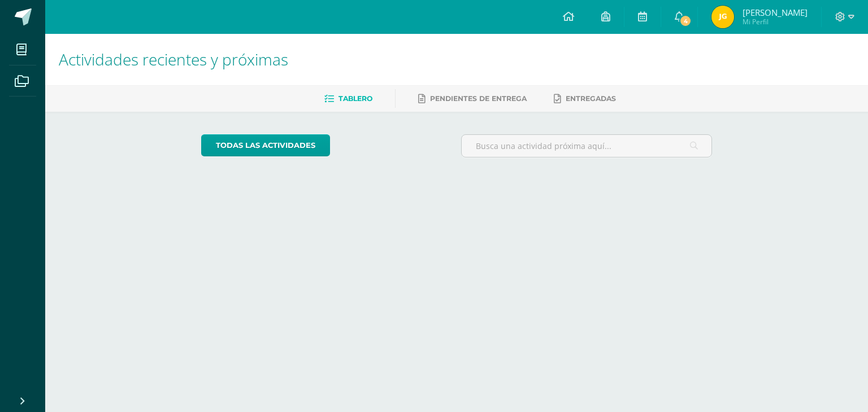  I want to click on span: Tablero, so click(355, 98).